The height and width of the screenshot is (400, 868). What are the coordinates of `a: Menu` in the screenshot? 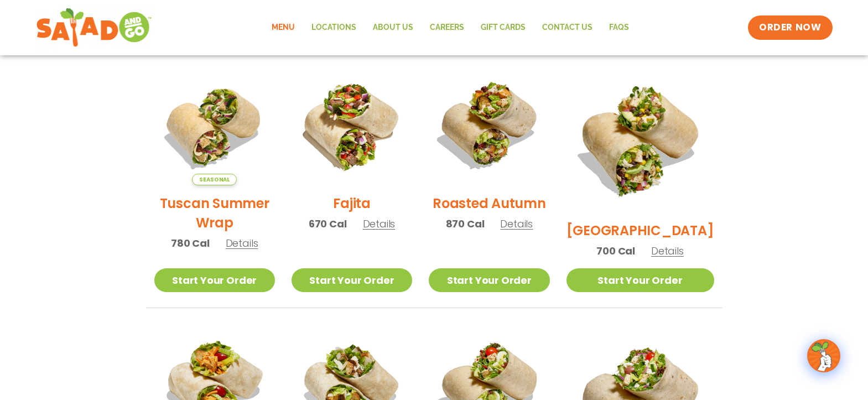 It's located at (283, 28).